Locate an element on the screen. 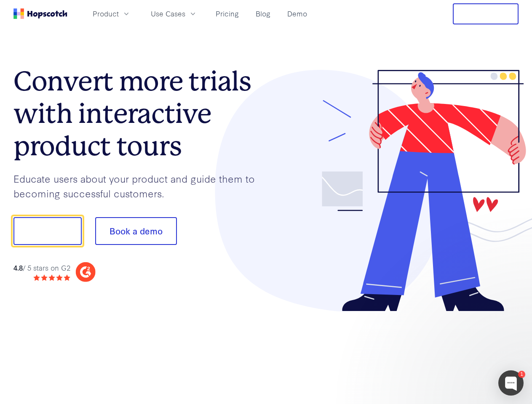 The height and width of the screenshot is (404, 532). a: Blog is located at coordinates (263, 14).